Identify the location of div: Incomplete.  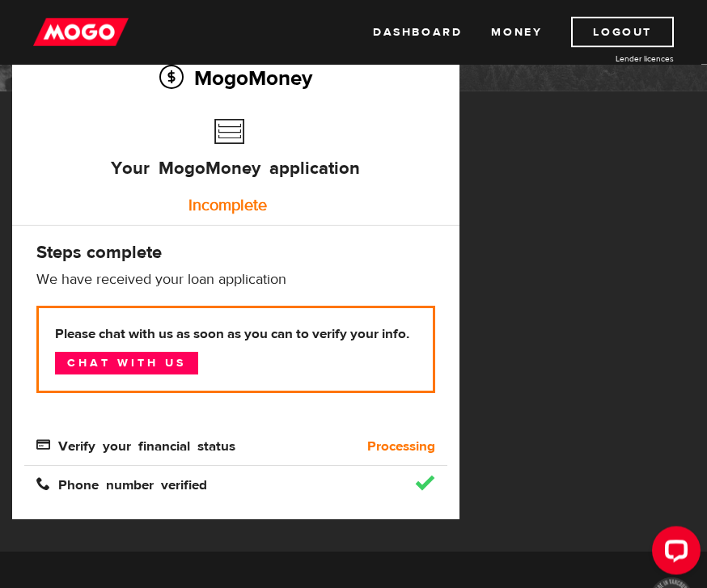
(227, 206).